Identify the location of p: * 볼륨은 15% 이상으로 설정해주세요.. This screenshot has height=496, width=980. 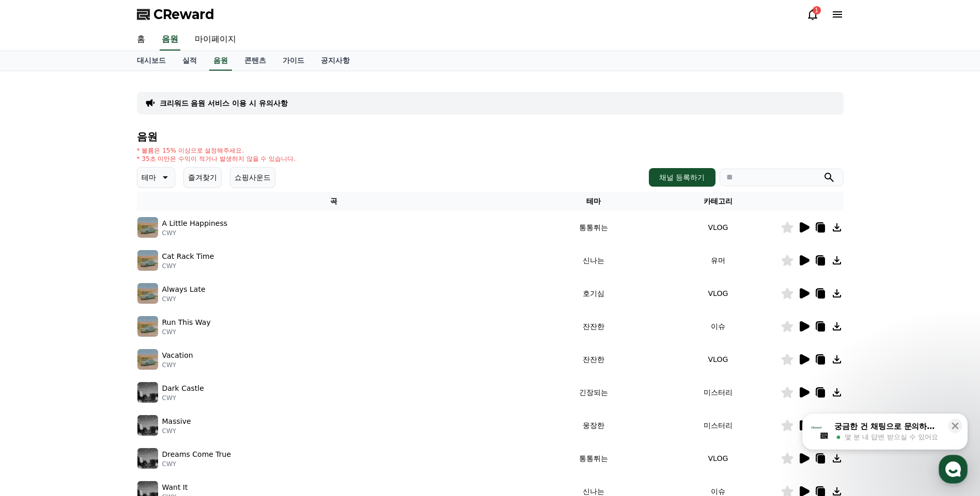
(216, 151).